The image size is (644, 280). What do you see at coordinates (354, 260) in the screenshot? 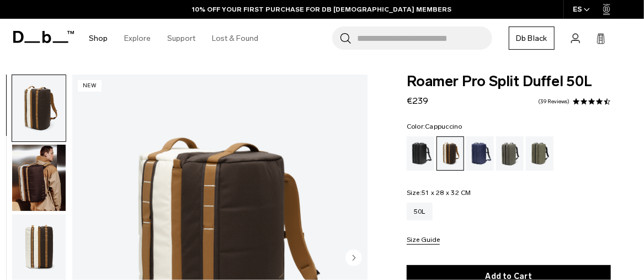
I see `button: Next slide` at bounding box center [354, 260].